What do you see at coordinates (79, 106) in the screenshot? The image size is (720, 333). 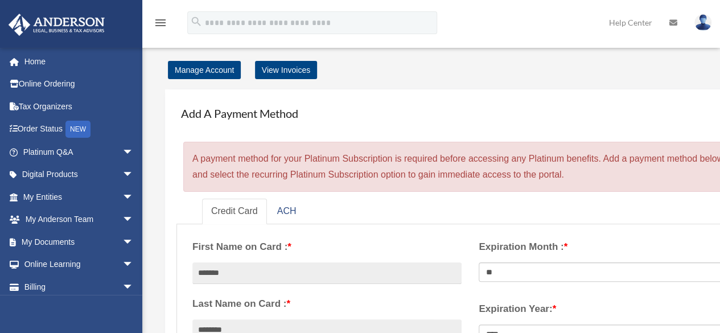 I see `a: Tax Organizers` at bounding box center [79, 106].